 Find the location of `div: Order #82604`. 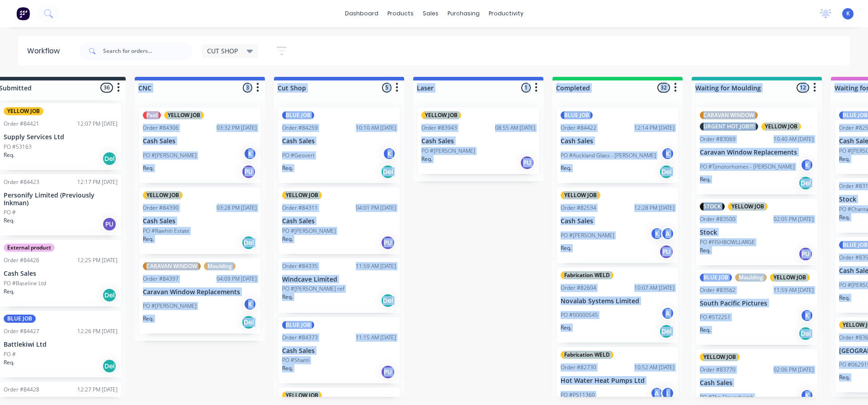

div: Order #82604 is located at coordinates (578, 288).